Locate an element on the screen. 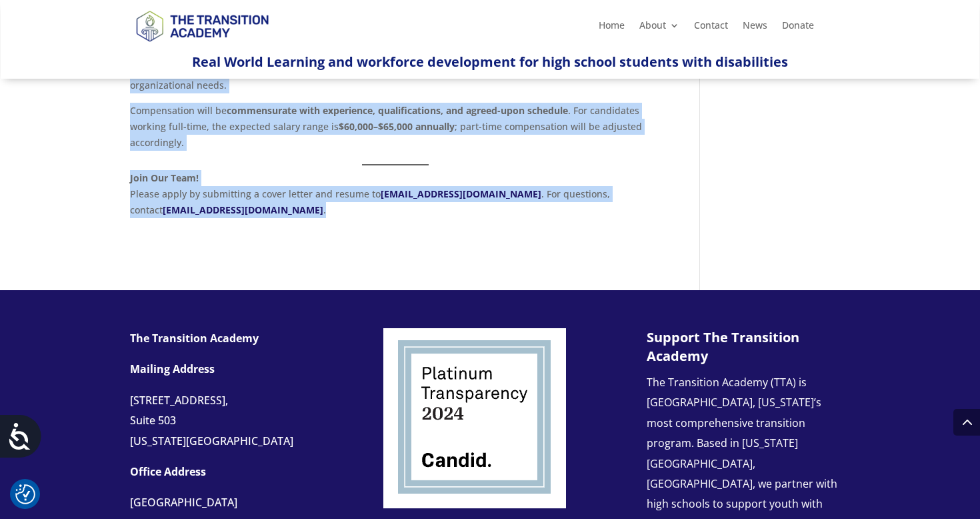 The image size is (980, 519). h3: Support The Transition Academy is located at coordinates (743, 350).